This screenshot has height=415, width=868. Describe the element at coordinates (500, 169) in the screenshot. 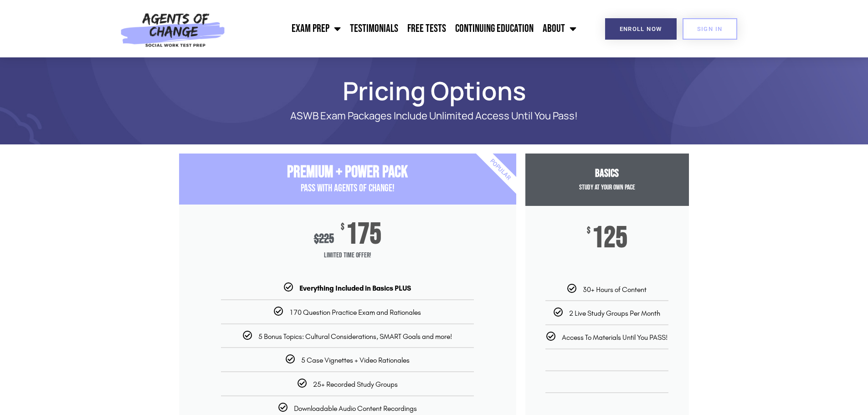

I see `div: Popular` at that location.